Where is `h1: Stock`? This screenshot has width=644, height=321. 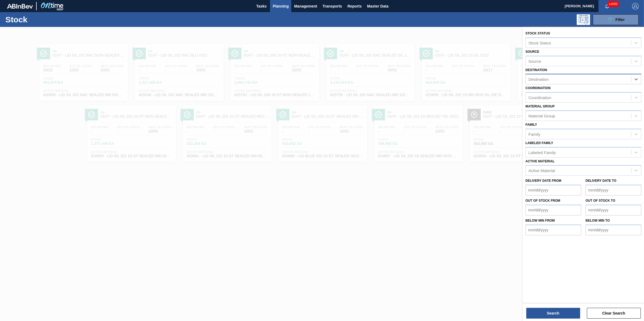 h1: Stock is located at coordinates (47, 19).